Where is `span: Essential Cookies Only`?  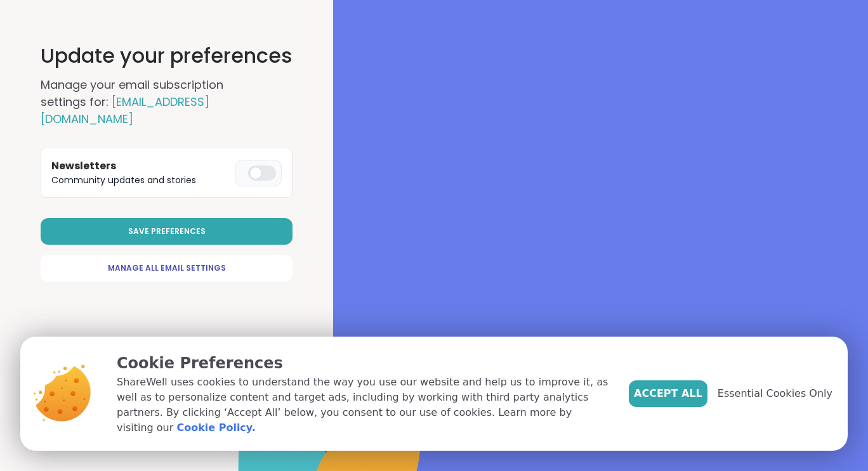
span: Essential Cookies Only is located at coordinates (774, 394).